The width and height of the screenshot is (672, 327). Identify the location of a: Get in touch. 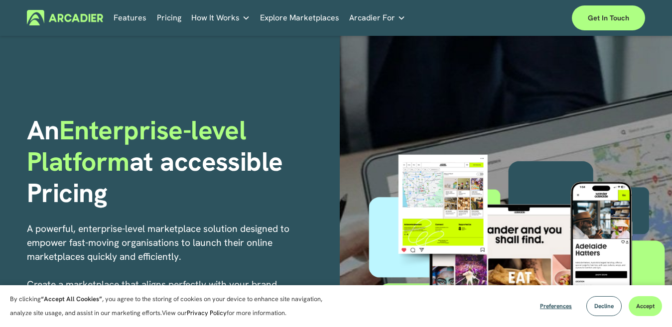
(608, 18).